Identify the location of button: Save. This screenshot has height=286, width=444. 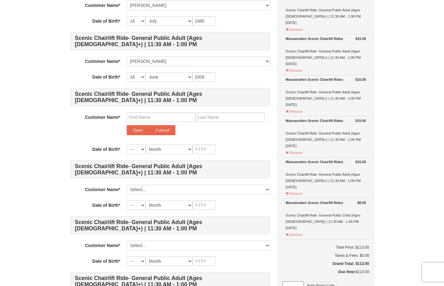
(138, 130).